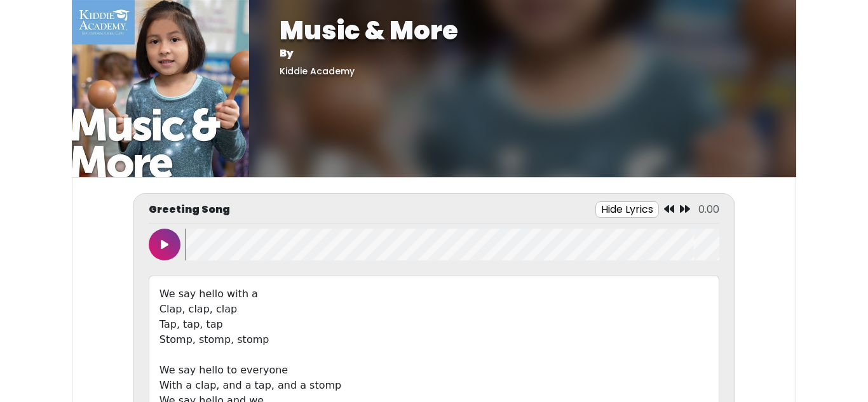 Image resolution: width=868 pixels, height=402 pixels. Describe the element at coordinates (709, 209) in the screenshot. I see `span: 0.00` at that location.